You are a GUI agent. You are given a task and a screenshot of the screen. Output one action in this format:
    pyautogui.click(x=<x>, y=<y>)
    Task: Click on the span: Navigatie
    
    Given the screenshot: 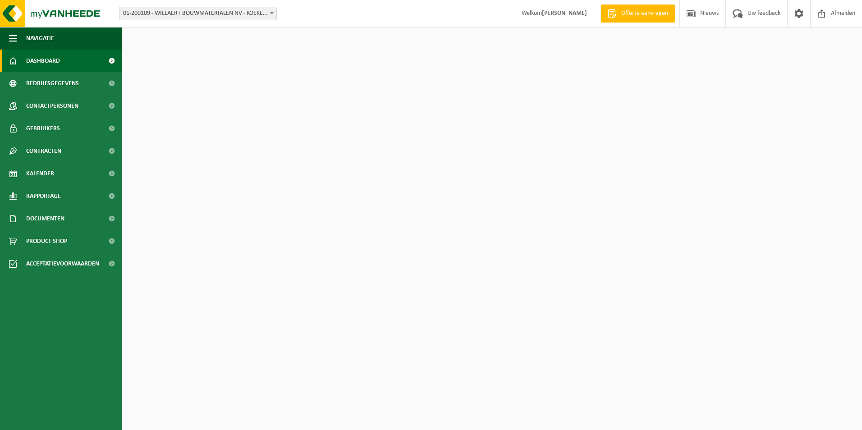 What is the action you would take?
    pyautogui.click(x=40, y=38)
    